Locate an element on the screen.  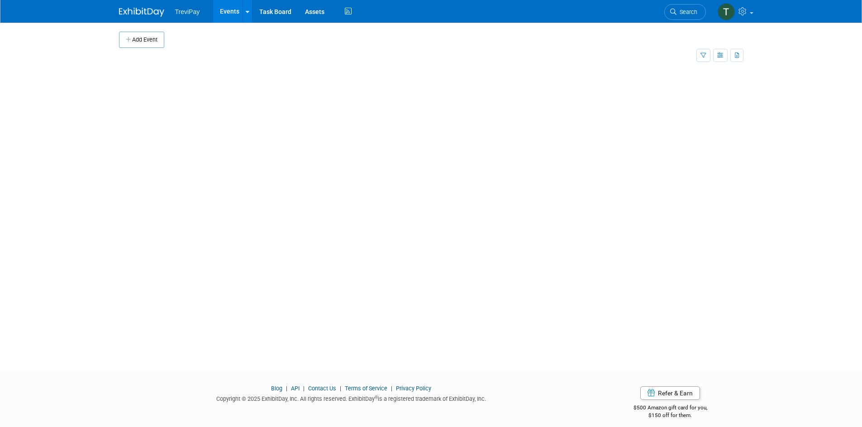
a: Terms of Service is located at coordinates (366, 388).